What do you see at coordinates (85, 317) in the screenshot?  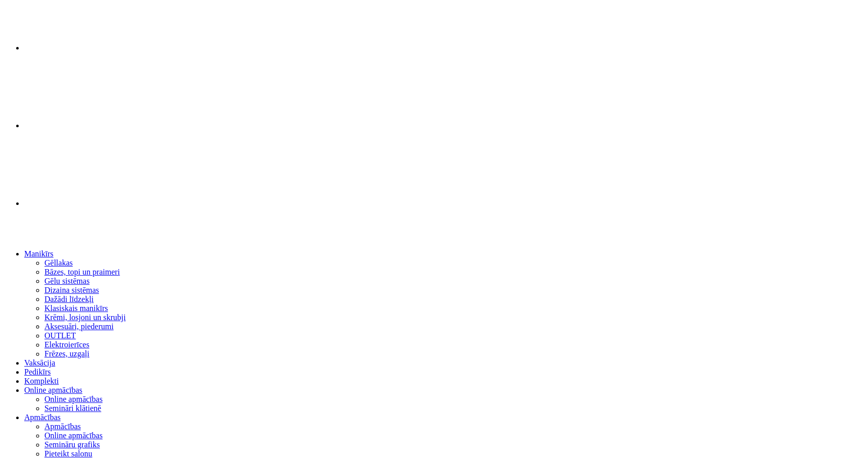 I see `a: Krēmi, losjoni un skrubji` at bounding box center [85, 317].